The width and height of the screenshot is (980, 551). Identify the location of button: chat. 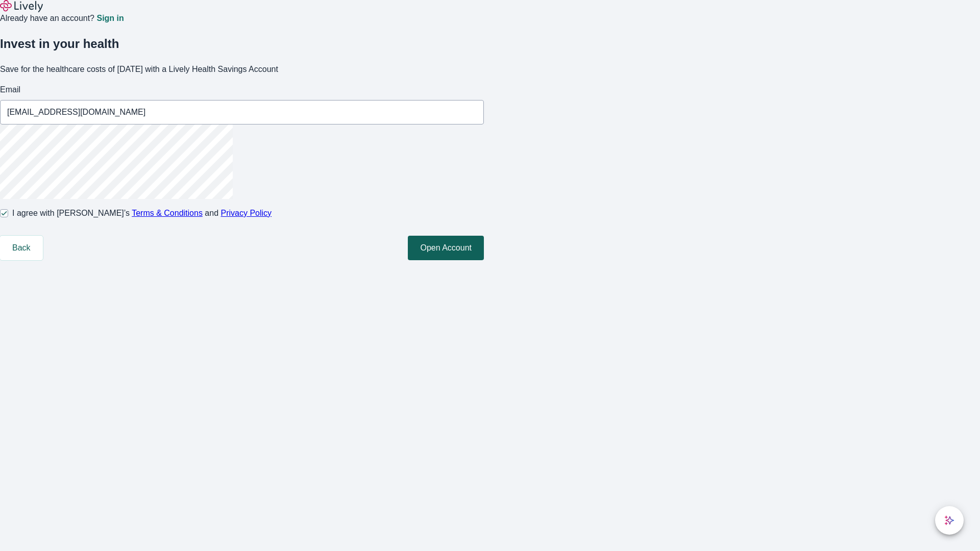
(949, 520).